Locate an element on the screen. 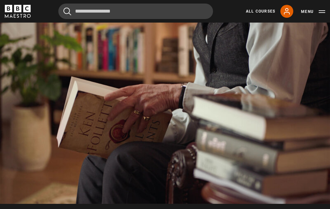 The width and height of the screenshot is (330, 209). a: All Courses is located at coordinates (260, 11).